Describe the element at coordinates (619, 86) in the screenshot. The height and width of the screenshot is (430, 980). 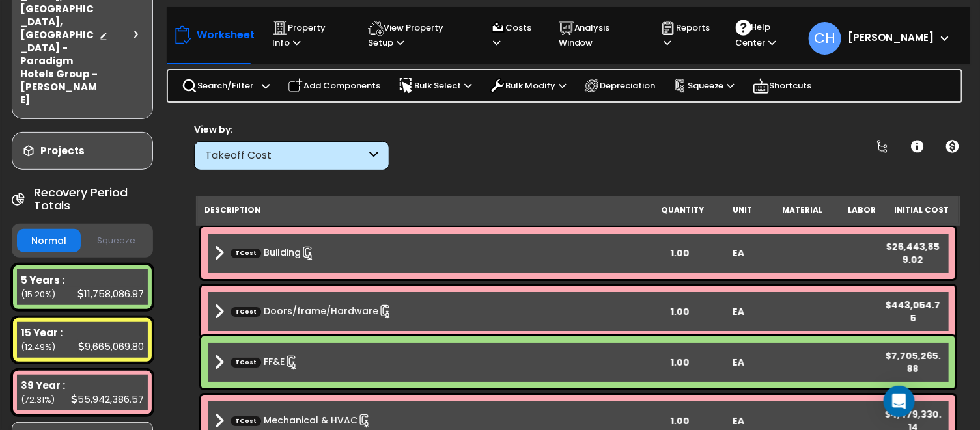
I see `p: Depreciation` at that location.